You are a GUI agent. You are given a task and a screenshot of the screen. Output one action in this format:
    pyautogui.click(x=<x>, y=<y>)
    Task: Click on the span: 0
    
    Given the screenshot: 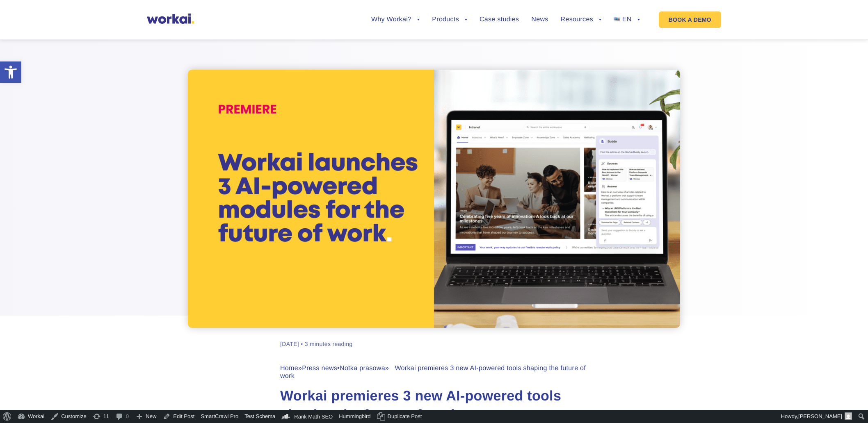 What is the action you would take?
    pyautogui.click(x=127, y=417)
    